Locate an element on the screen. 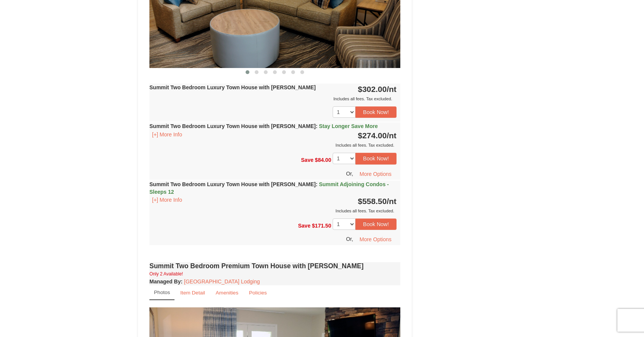 The image size is (644, 337). a: Policies is located at coordinates (258, 293).